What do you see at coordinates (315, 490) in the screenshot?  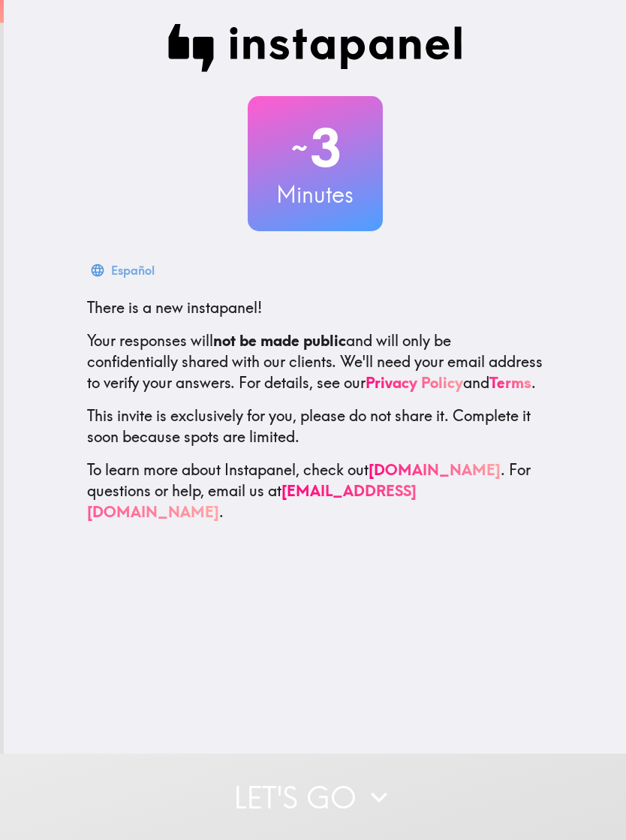 I see `p: To learn more about Instapanel, check out . For questions or help, email us at .` at bounding box center [315, 490].